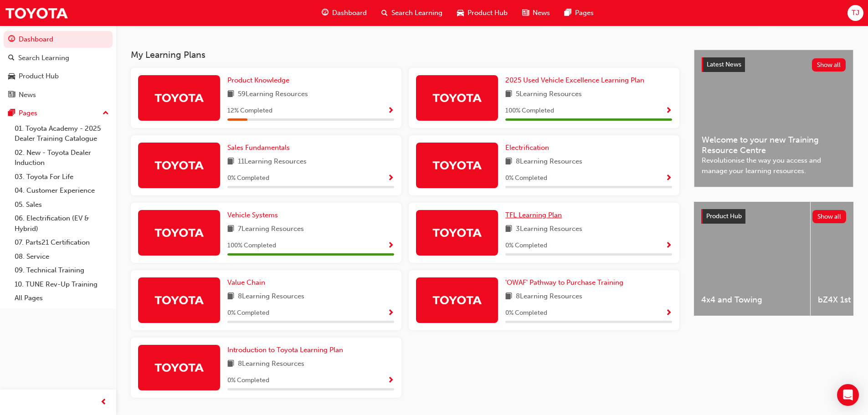 The image size is (868, 415). I want to click on a: 07. Parts21 Certification, so click(62, 242).